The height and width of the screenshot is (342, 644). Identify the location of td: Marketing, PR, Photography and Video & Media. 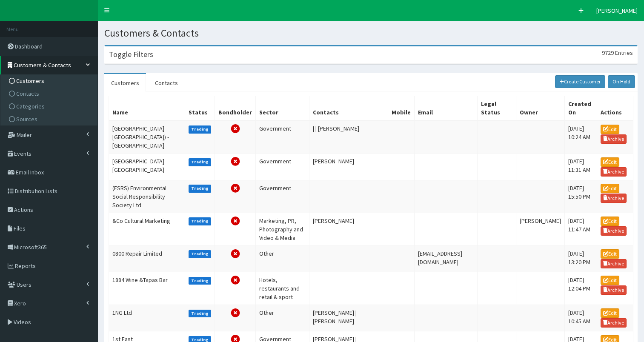
(282, 229).